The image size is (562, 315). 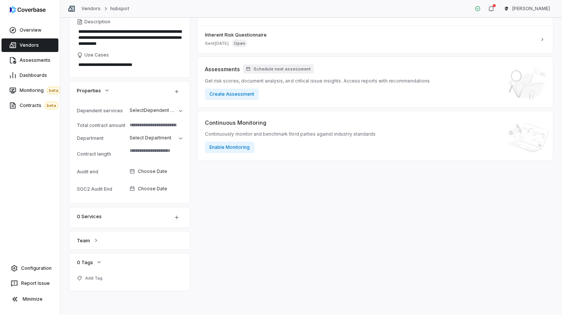 I want to click on span: Schedule next assessment, so click(x=282, y=69).